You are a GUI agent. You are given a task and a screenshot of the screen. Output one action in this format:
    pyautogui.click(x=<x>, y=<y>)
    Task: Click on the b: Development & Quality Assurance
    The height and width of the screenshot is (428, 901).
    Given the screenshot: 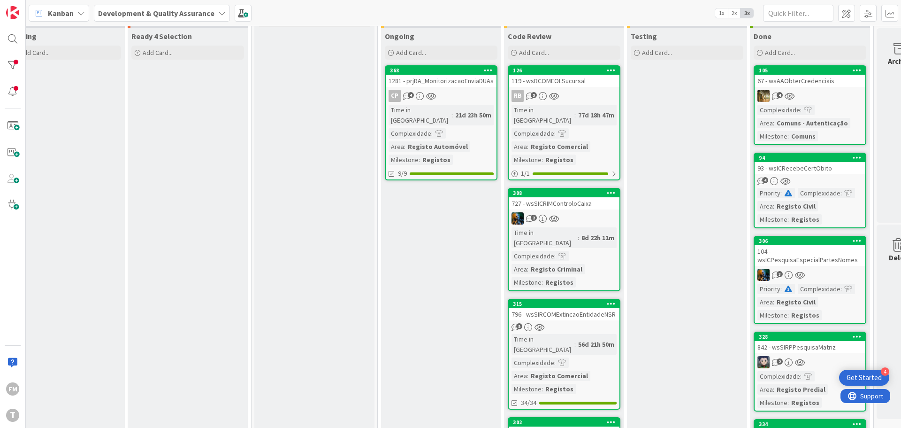 What is the action you would take?
    pyautogui.click(x=156, y=13)
    